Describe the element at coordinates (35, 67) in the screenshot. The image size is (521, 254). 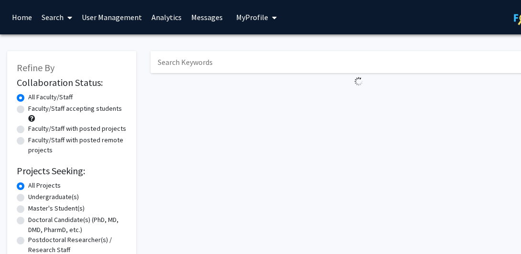
I see `span: Refine By` at that location.